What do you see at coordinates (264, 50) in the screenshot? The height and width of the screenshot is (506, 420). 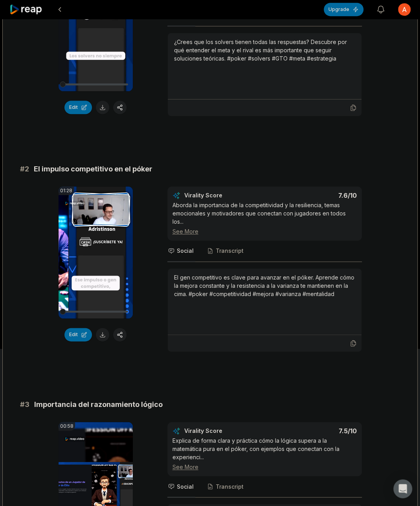 I see `div: ¿Crees que los solvers tienen todas las respuestas? Descubre por qué entender el meta y el rival ...` at bounding box center [264, 50].